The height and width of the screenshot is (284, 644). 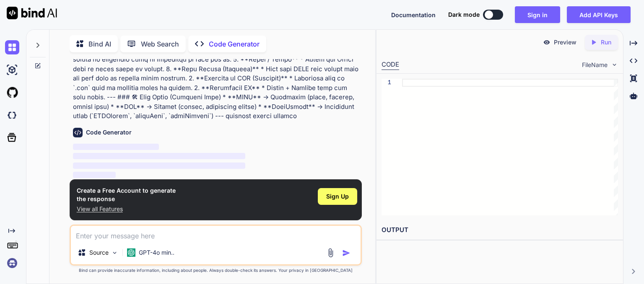 What do you see at coordinates (464, 15) in the screenshot?
I see `span: Dark mode` at bounding box center [464, 15].